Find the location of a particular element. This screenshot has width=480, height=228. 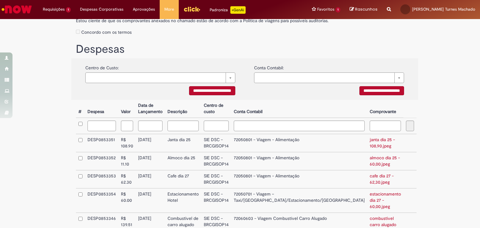

th: Centro de custo is located at coordinates (216, 109).